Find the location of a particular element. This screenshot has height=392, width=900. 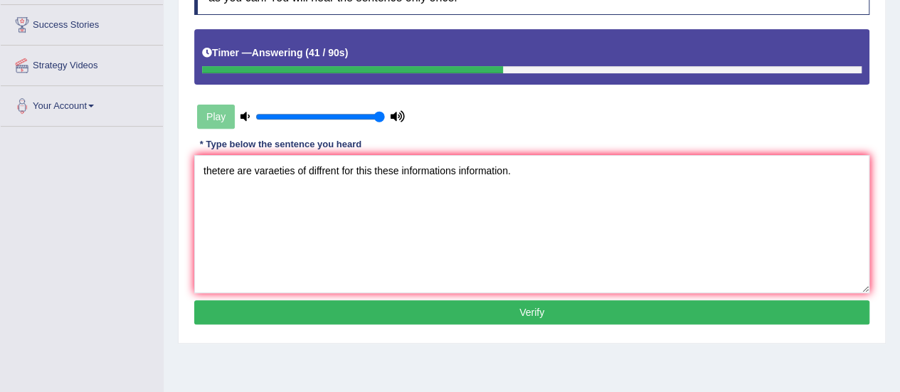

h5: Timer — is located at coordinates (275, 53).